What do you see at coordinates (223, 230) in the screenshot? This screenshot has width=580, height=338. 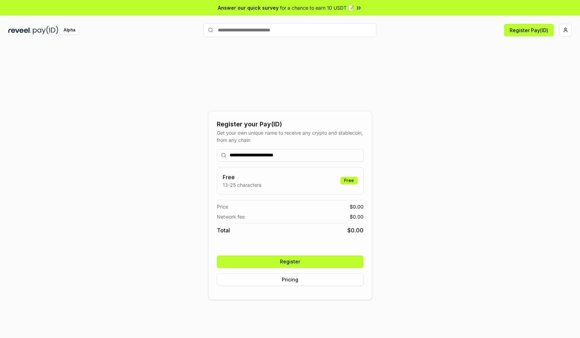 I see `span: Total` at bounding box center [223, 230].